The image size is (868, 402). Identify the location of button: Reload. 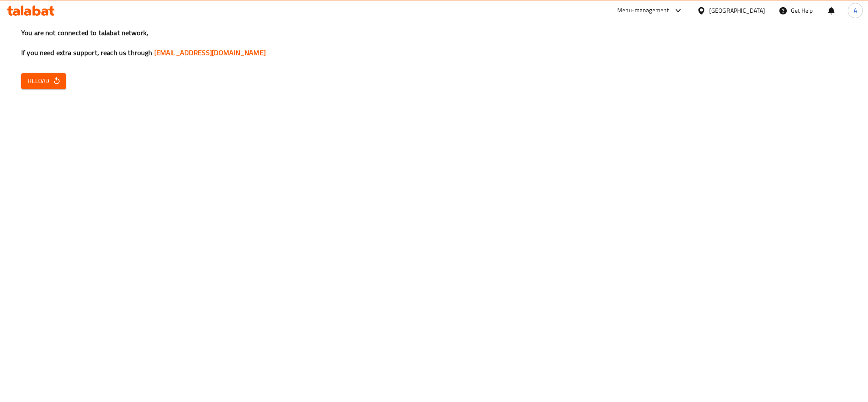
(44, 81).